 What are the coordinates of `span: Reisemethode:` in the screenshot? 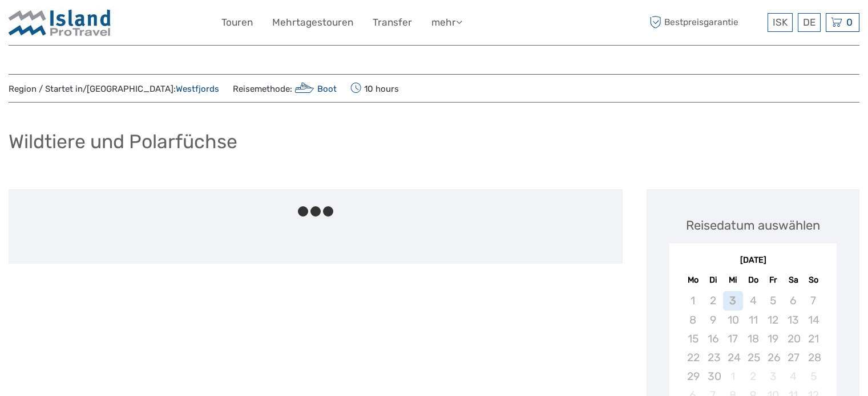 It's located at (285, 88).